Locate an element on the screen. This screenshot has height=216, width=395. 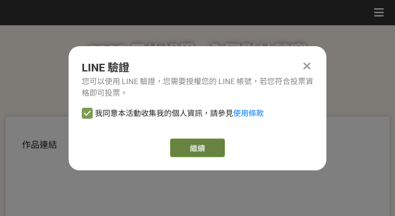
div: LINE 驗證 is located at coordinates (198, 67).